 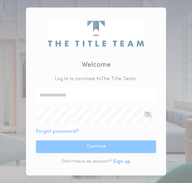 I want to click on button: Sign up, so click(x=122, y=161).